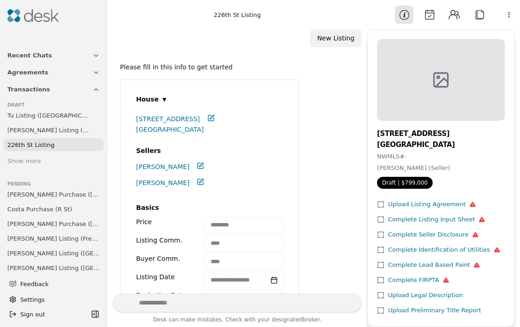  What do you see at coordinates (33, 16) in the screenshot?
I see `img: Desk` at bounding box center [33, 16].